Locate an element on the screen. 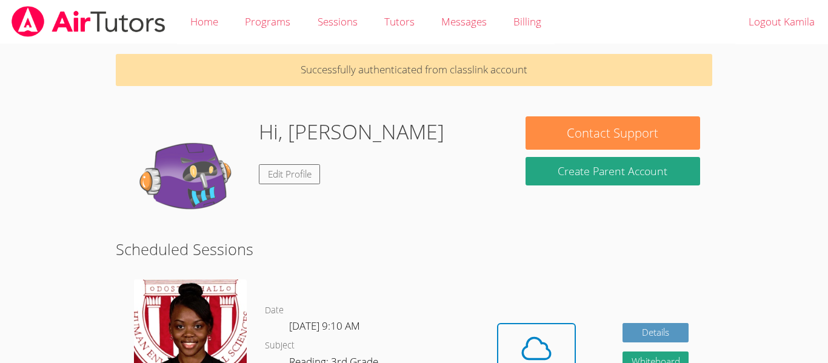  a: Details is located at coordinates (656, 333).